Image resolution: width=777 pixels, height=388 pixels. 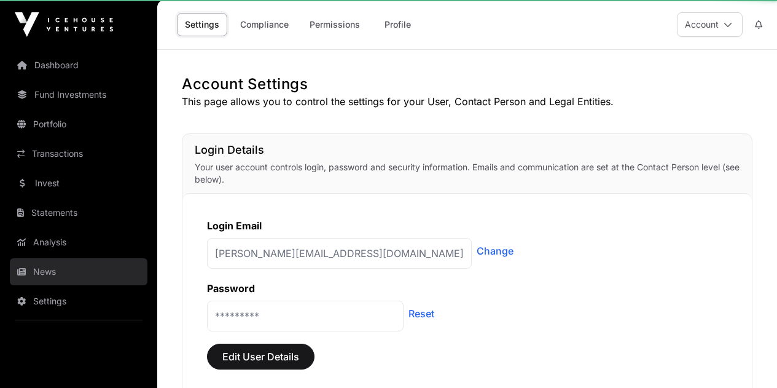 I want to click on a: Edit User Details, so click(x=260, y=356).